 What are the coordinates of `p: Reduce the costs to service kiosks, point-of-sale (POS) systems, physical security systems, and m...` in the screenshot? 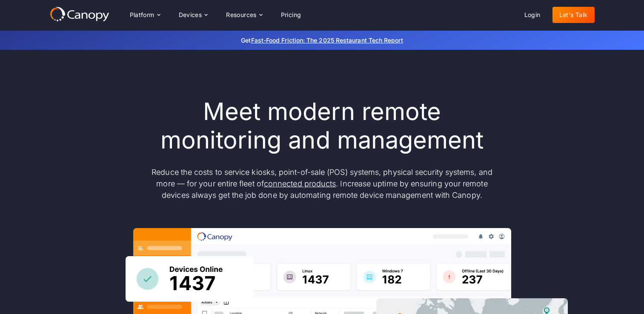 It's located at (322, 183).